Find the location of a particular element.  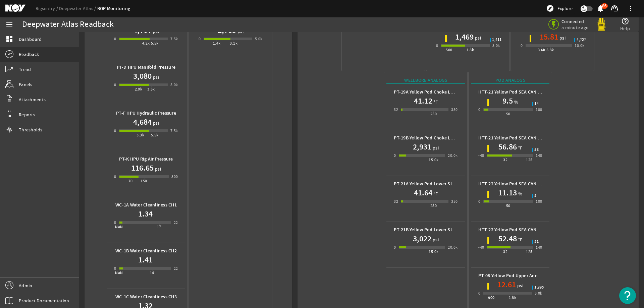

b: PT-08 Yellow Pod Upper Annular Pressure is located at coordinates (522, 276).